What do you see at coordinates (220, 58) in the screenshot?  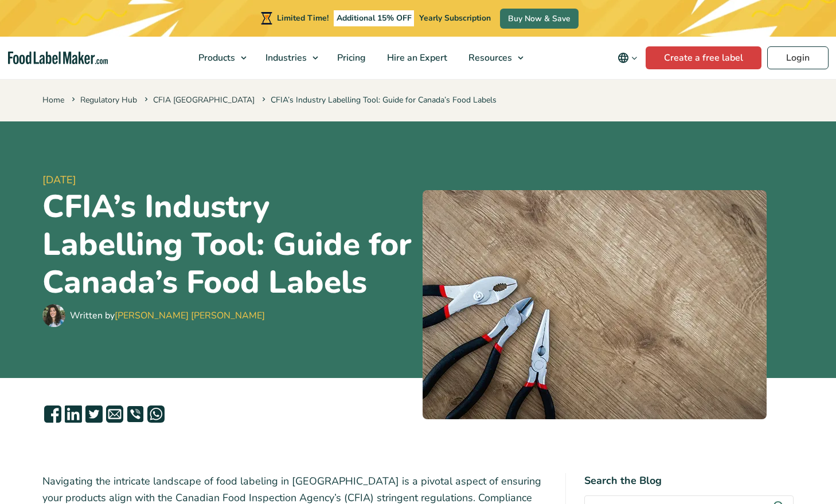 I see `a: Products` at bounding box center [220, 58].